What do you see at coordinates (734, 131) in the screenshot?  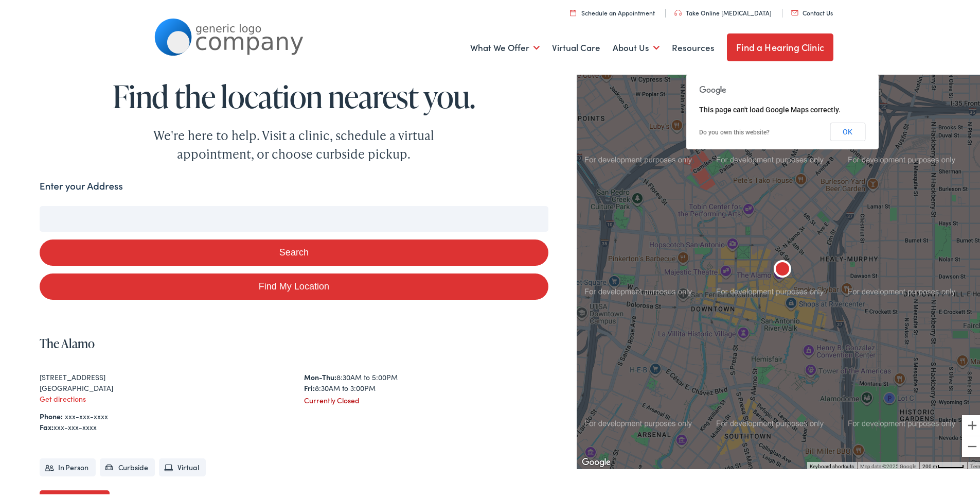 I see `a: Do you own this website?` at bounding box center [734, 131].